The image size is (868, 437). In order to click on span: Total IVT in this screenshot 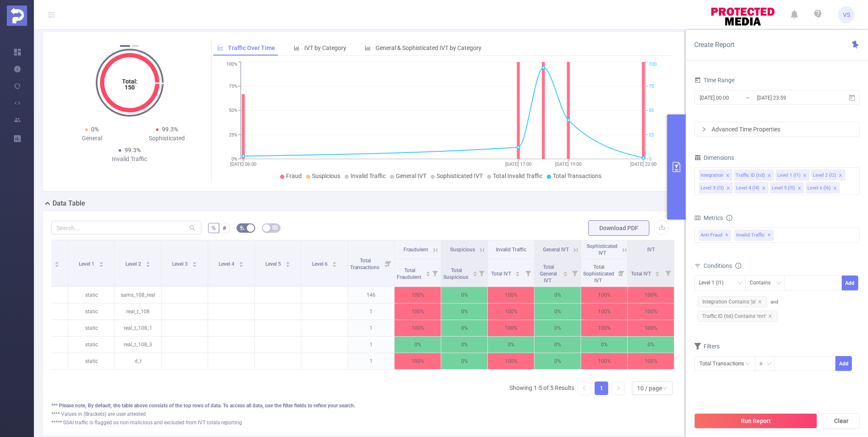, I will do `click(502, 274)`.